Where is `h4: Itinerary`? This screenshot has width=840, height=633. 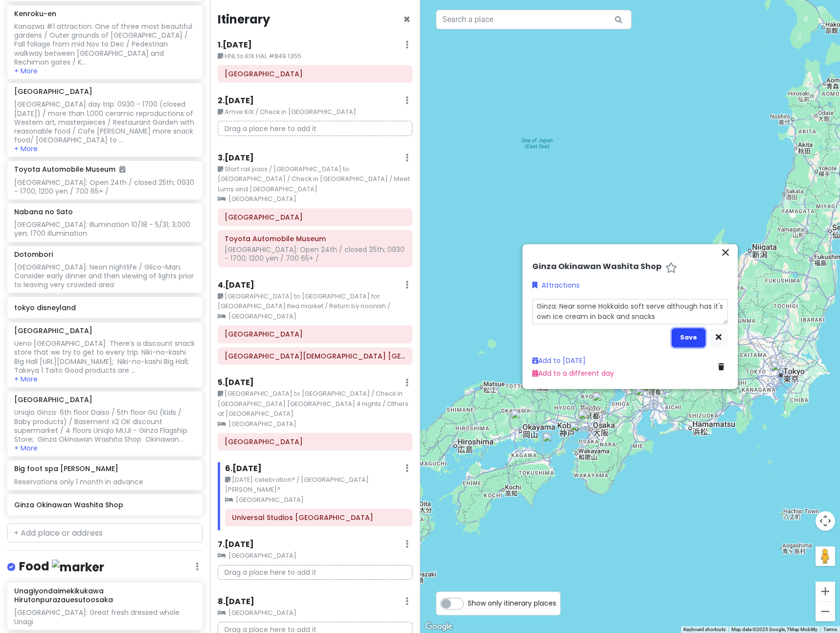
h4: Itinerary is located at coordinates (243, 19).